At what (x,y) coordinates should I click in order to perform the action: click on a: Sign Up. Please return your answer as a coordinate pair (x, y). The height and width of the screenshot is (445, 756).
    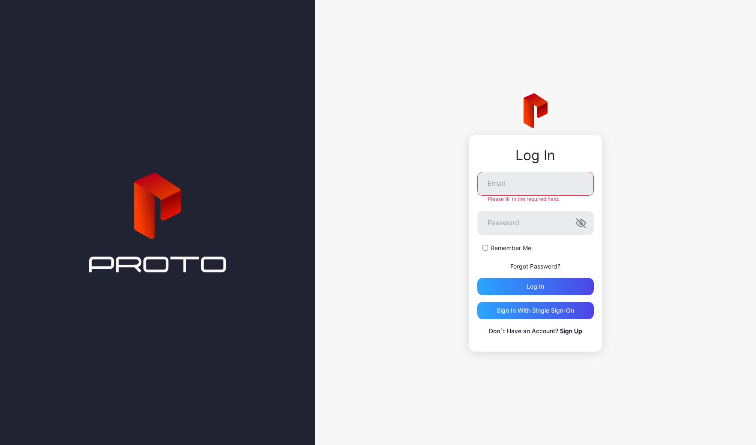
    Looking at the image, I should click on (571, 331).